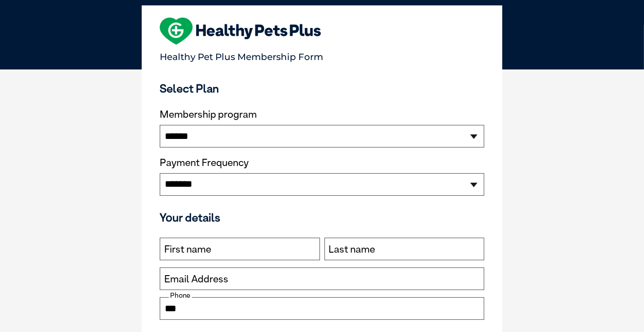  I want to click on label: Email Address, so click(196, 279).